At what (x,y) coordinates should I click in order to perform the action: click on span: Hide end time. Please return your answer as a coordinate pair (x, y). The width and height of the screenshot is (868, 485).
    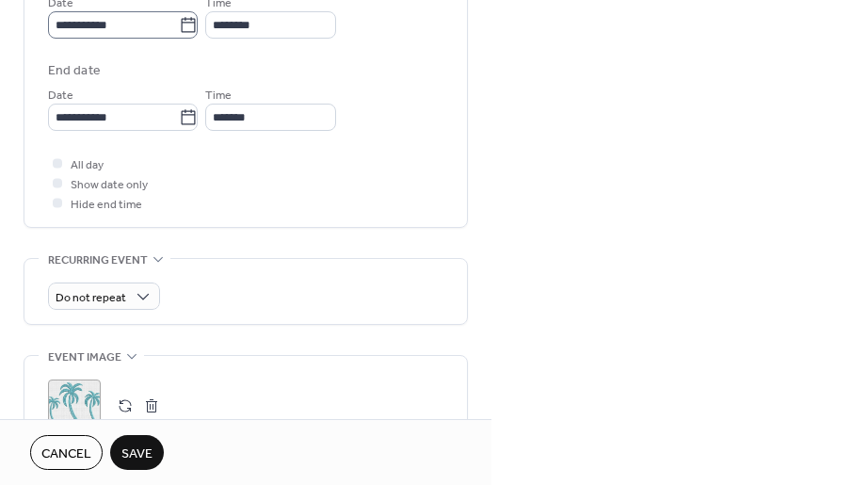
    Looking at the image, I should click on (106, 204).